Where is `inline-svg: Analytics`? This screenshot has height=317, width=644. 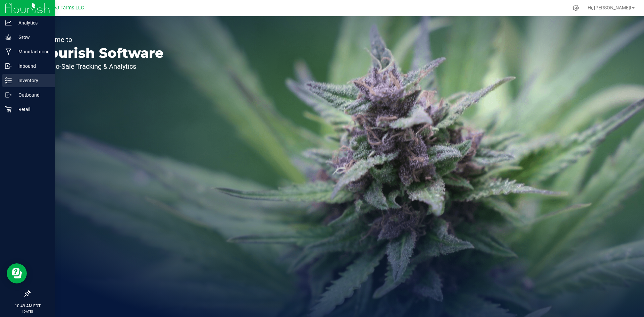
inline-svg: Analytics is located at coordinates (8, 23).